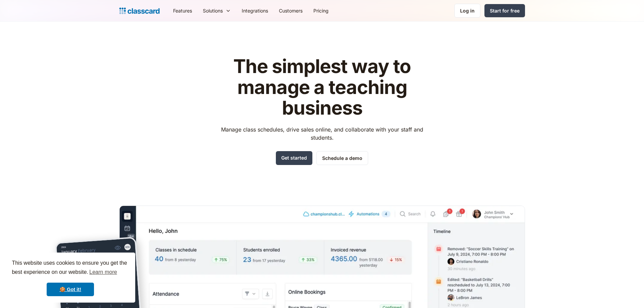 This screenshot has width=644, height=308. Describe the element at coordinates (322, 134) in the screenshot. I see `p: Manage class schedules, drive sales online, and collaborate with your staff and students.` at that location.